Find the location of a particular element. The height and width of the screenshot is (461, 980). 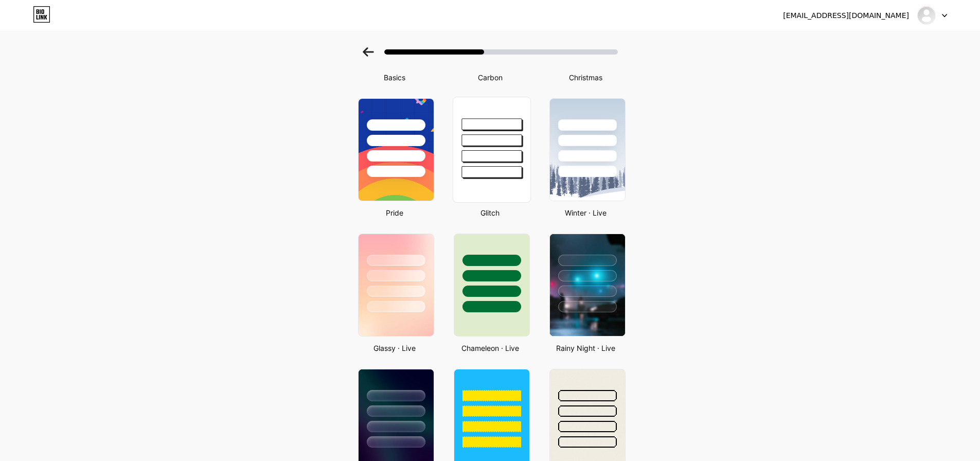

div: Chameleon · Live is located at coordinates (490, 348).